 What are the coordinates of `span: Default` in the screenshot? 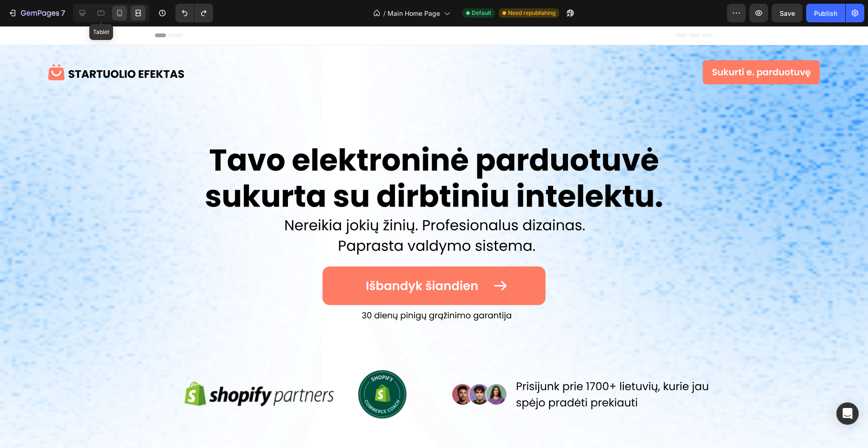 It's located at (481, 13).